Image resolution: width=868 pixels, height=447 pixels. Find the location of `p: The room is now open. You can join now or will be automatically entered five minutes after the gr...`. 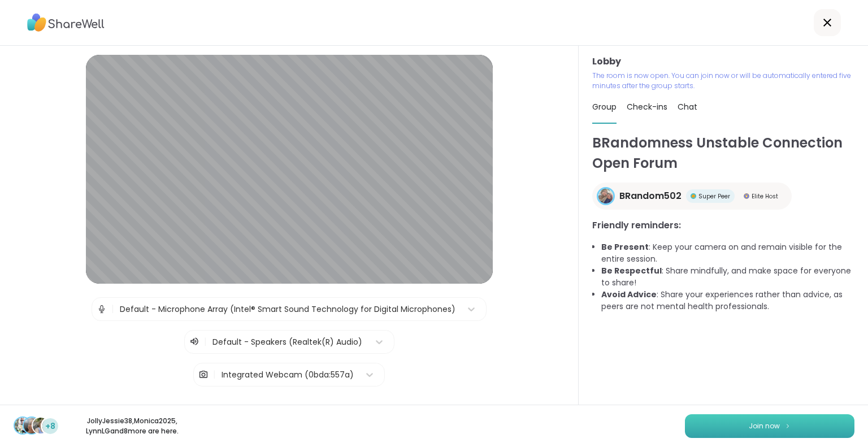

p: The room is now open. You can join now or will be automatically entered five minutes after the gr... is located at coordinates (723, 81).